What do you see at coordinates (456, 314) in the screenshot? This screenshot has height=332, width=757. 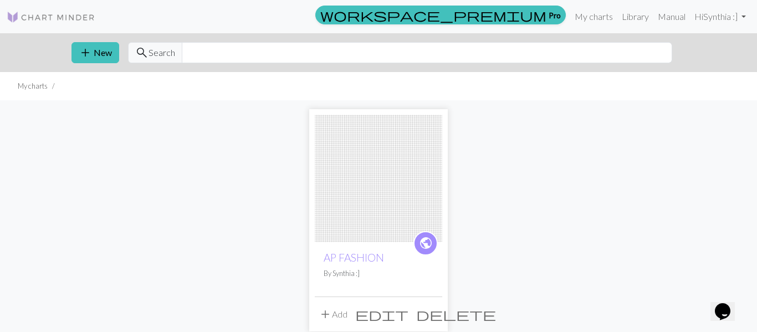 I see `button: Delete` at bounding box center [456, 314].